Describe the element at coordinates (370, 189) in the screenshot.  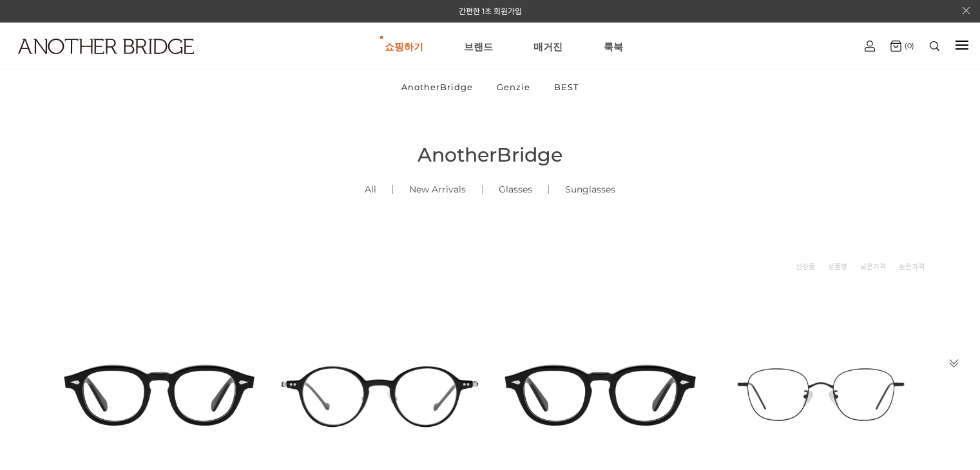
I see `a: All` at that location.